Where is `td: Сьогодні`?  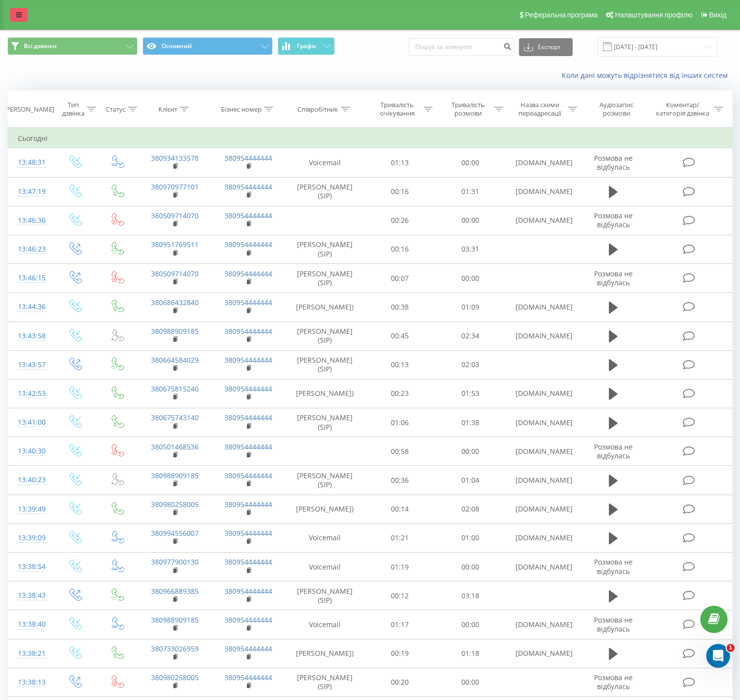
td: Сьогодні is located at coordinates (370, 139).